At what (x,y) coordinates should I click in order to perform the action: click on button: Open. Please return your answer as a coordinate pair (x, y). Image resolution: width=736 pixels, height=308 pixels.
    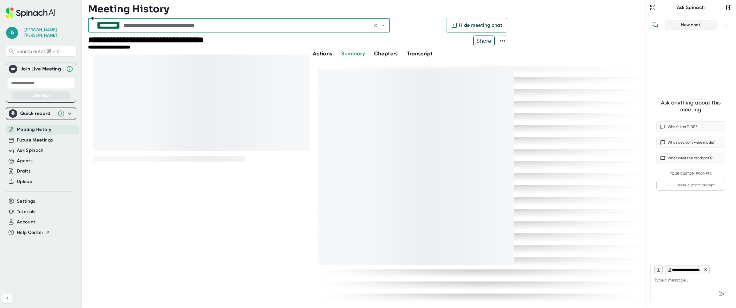
    Looking at the image, I should click on (383, 25).